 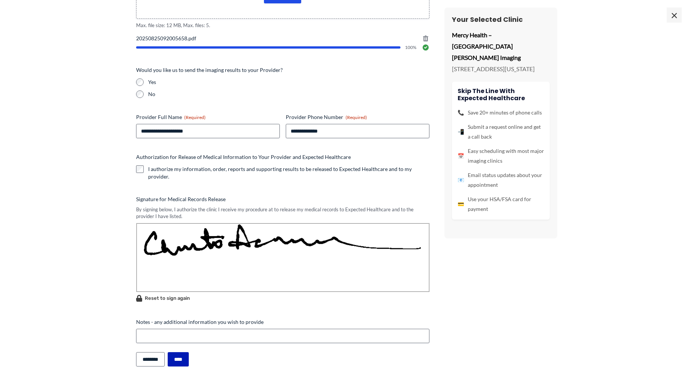 I want to click on label: Yes, so click(x=289, y=82).